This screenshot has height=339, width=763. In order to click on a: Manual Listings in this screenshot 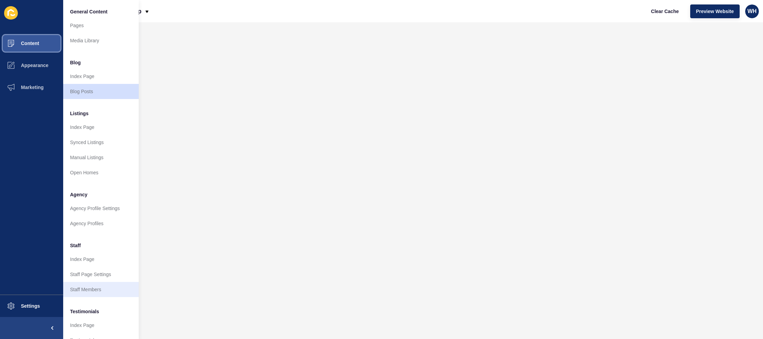, I will do `click(101, 157)`.